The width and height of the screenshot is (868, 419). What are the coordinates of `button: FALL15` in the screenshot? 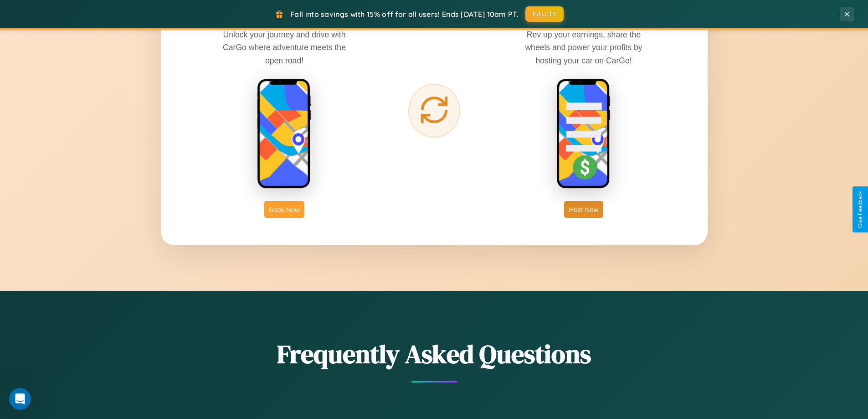 It's located at (544, 14).